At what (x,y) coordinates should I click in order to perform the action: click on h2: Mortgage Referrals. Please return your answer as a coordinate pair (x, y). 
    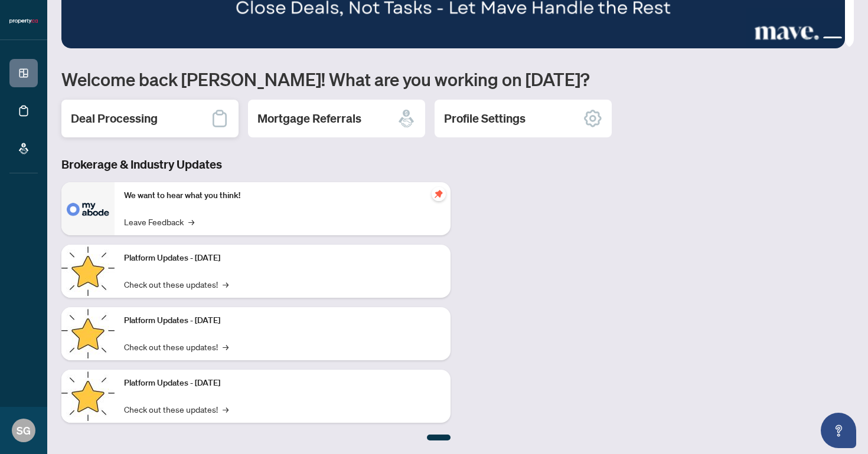
    Looking at the image, I should click on (310, 118).